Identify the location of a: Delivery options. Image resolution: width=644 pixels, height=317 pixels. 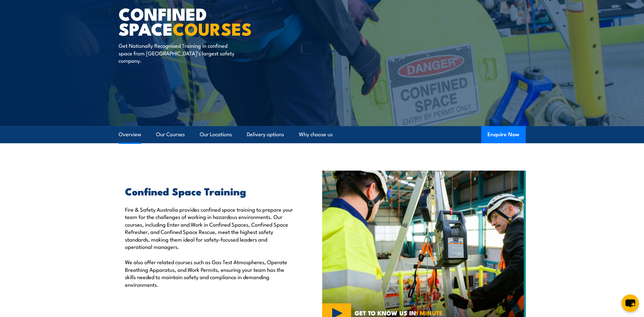
(265, 134).